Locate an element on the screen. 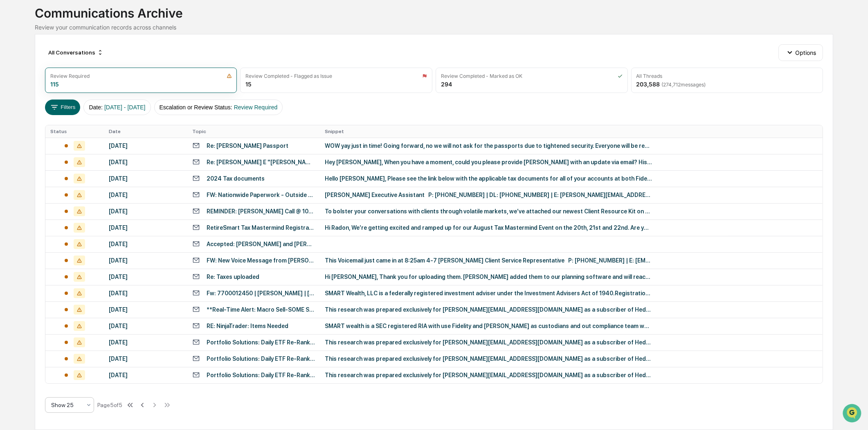 Image resolution: width=868 pixels, height=430 pixels. div: 15 is located at coordinates (248, 84).